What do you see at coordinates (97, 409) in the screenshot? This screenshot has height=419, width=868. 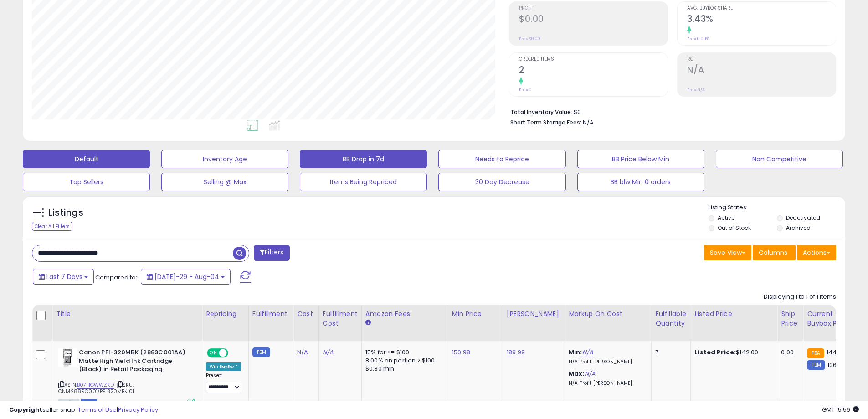 I see `a: Terms of Use` at bounding box center [97, 409].